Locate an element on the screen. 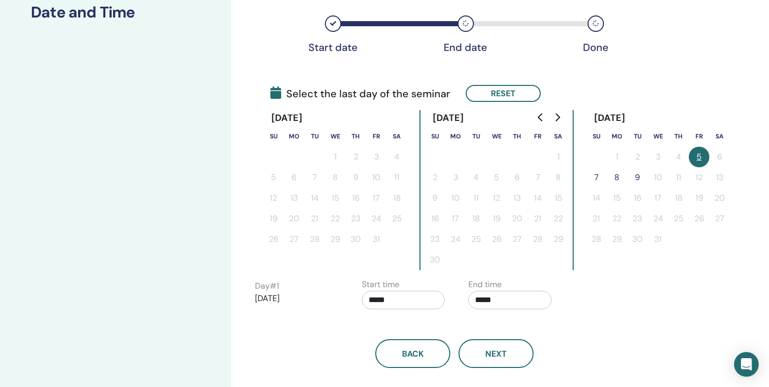  div: Open Intercom Messenger is located at coordinates (747, 364).